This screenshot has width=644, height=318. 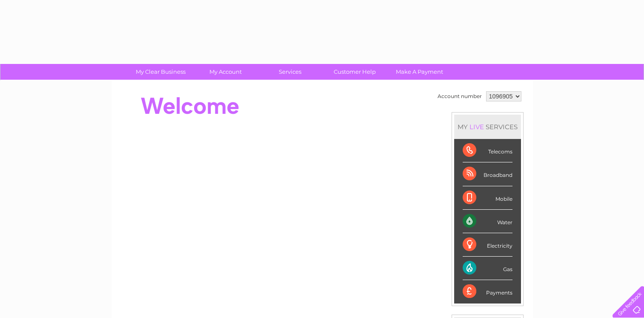 I want to click on div: Electricity, so click(x=487, y=244).